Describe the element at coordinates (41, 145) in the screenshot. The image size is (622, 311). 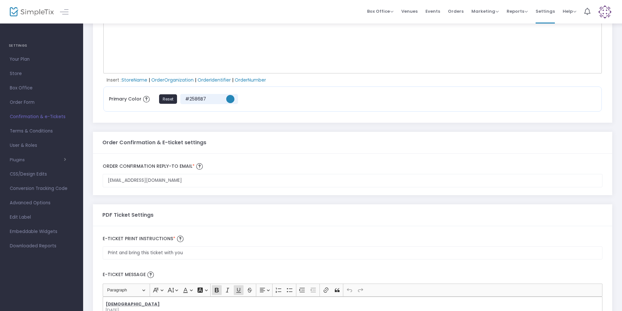
I see `span: User & Roles` at that location.